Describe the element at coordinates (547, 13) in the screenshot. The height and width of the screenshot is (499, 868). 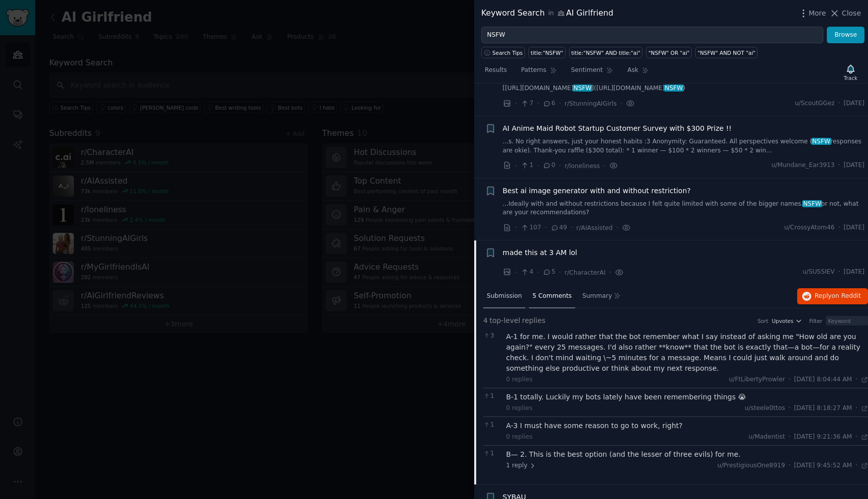
I see `div: Keyword Search AI Girlfriend` at that location.